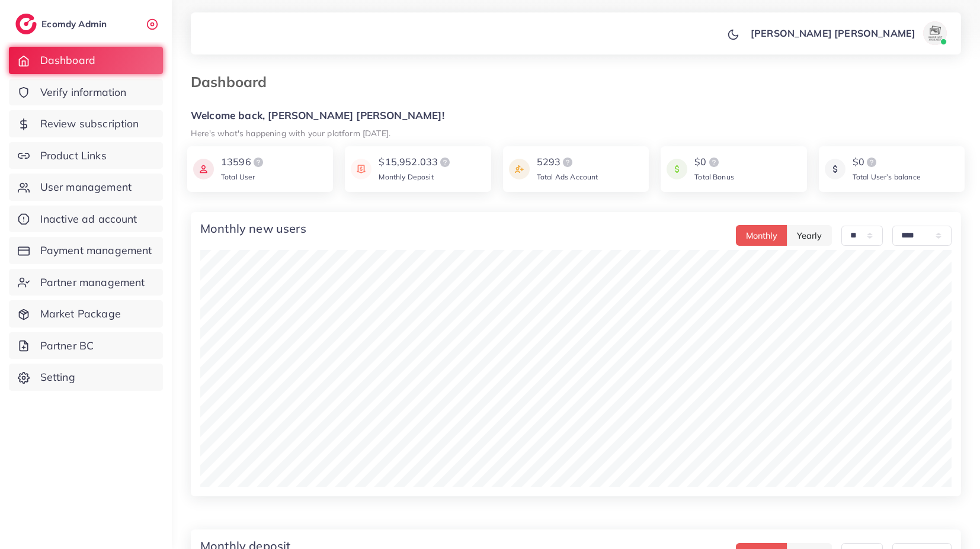 This screenshot has height=549, width=980. What do you see at coordinates (886, 177) in the screenshot?
I see `span: Total User’s balance` at bounding box center [886, 177].